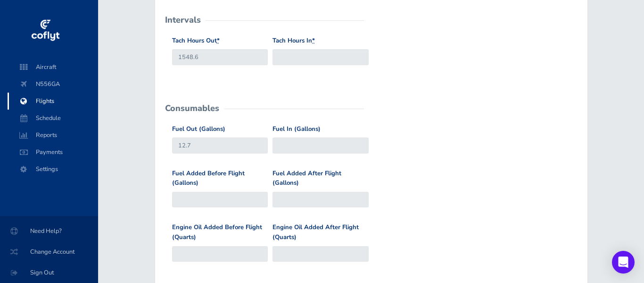 The height and width of the screenshot is (283, 644). Describe the element at coordinates (45, 30) in the screenshot. I see `img: coflyt logo` at that location.